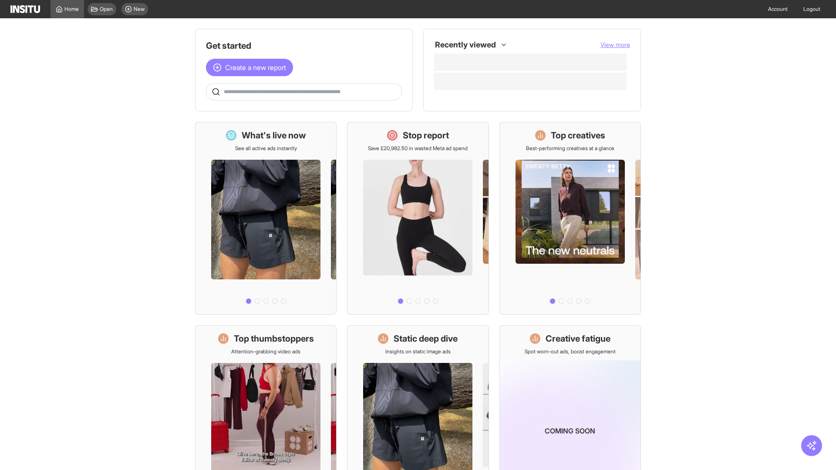 Image resolution: width=836 pixels, height=470 pixels. I want to click on p: Attention-grabbing video ads, so click(266, 352).